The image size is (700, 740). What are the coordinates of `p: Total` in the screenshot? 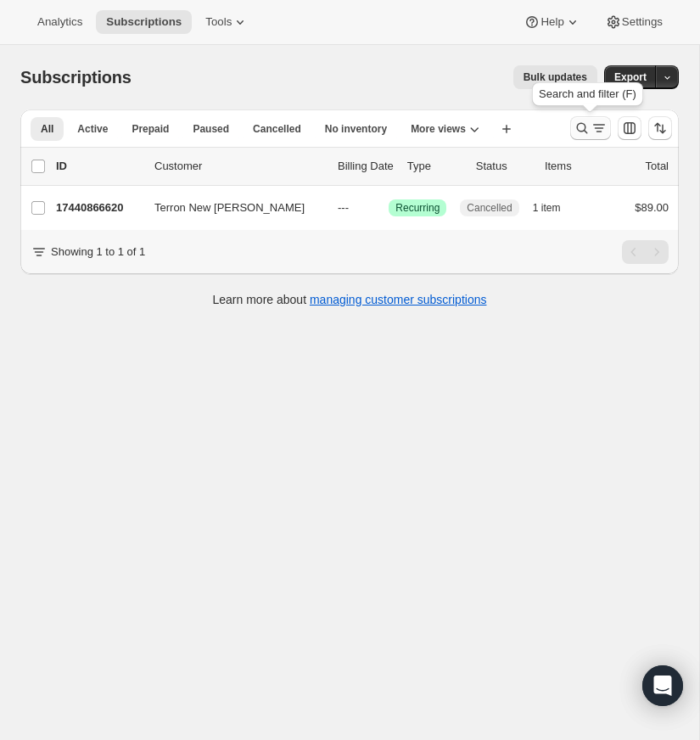 It's located at (656, 167).